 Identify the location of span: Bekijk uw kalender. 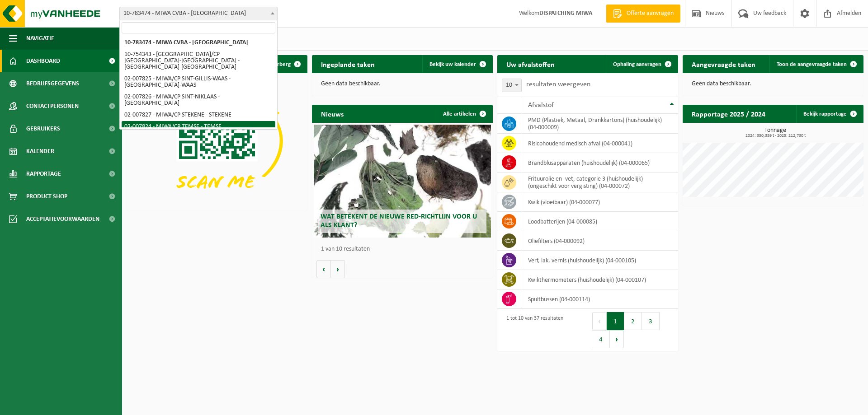
(453, 64).